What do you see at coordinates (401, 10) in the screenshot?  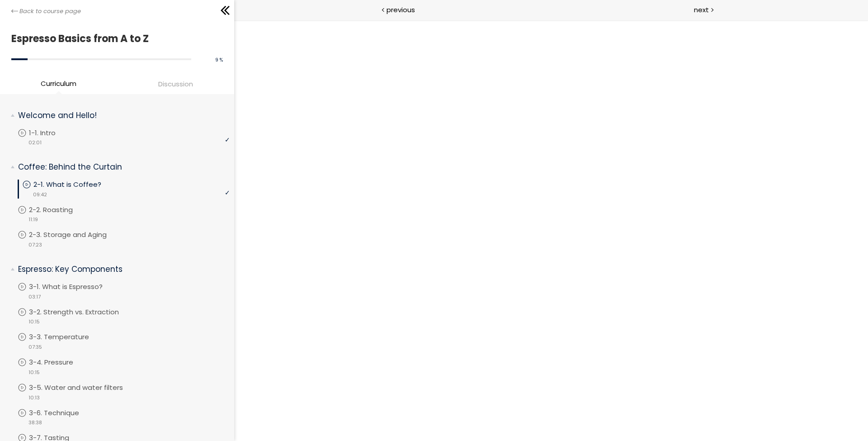 I see `span: previous` at bounding box center [401, 10].